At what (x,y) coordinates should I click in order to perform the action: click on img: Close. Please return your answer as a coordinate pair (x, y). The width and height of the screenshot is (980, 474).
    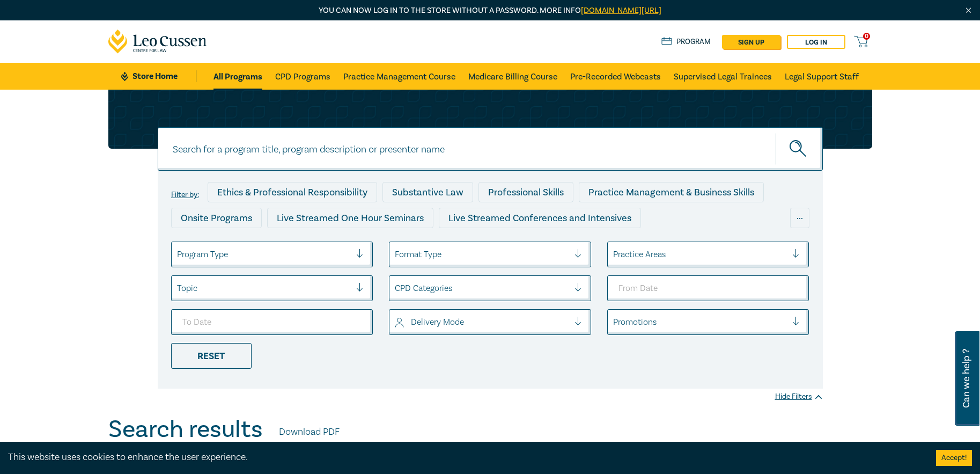
    Looking at the image, I should click on (968, 10).